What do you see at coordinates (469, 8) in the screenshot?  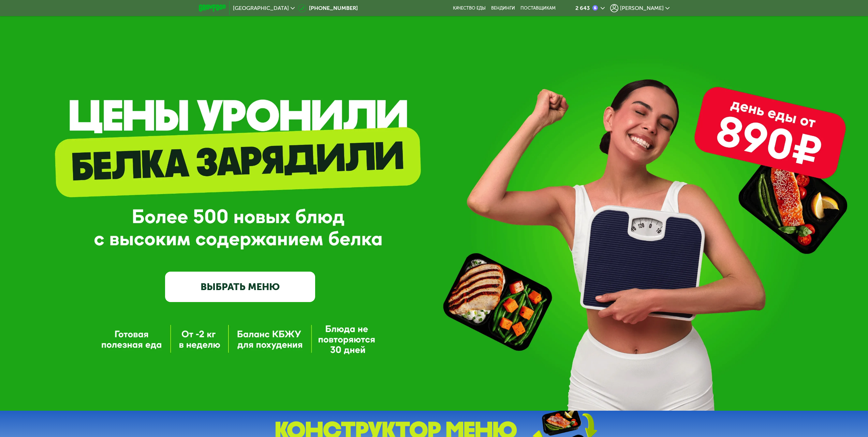 I see `a: Качество еды` at bounding box center [469, 8].